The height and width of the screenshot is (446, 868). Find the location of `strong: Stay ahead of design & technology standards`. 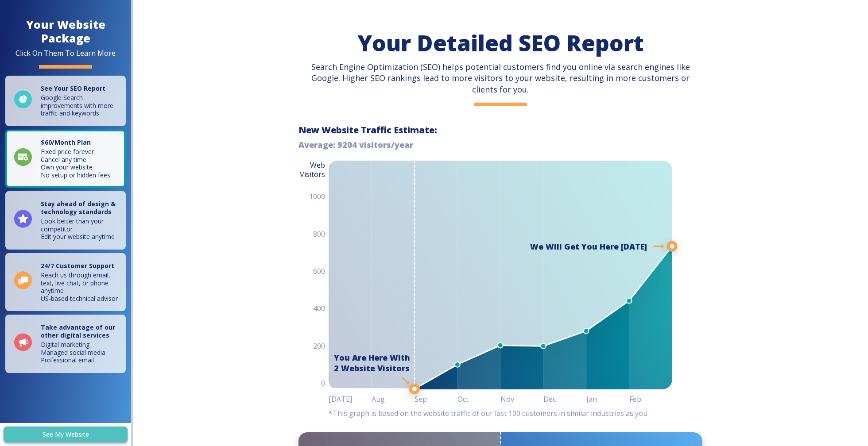

strong: Stay ahead of design & technology standards is located at coordinates (78, 208).